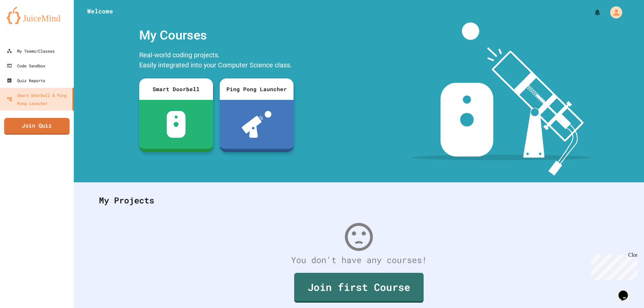  I want to click on div: My Teams/Classes, so click(30, 51).